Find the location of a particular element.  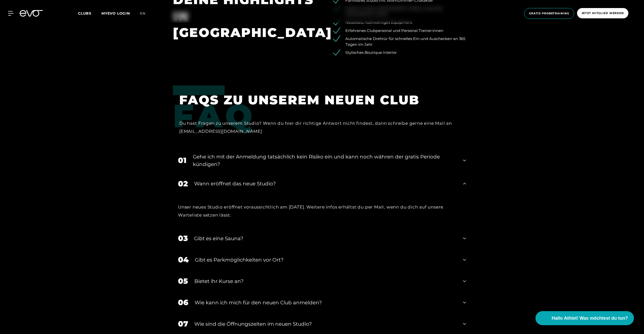

li: Stylisches Boutique Interior is located at coordinates (404, 53).